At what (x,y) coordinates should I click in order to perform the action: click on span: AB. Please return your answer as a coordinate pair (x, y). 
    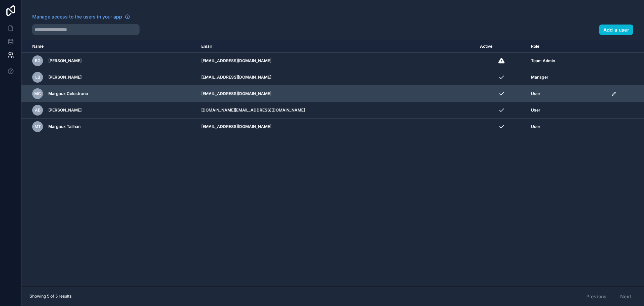
    Looking at the image, I should click on (38, 110).